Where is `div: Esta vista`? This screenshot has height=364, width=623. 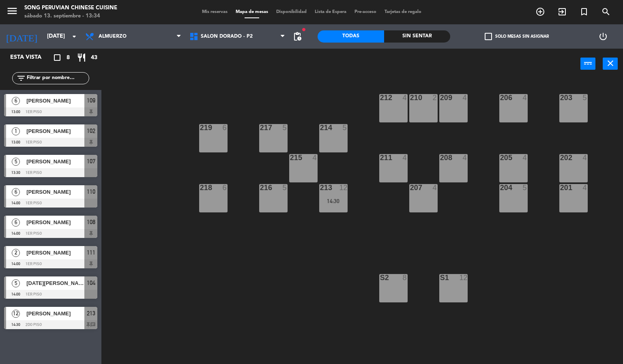
div: Esta vista is located at coordinates (31, 58).